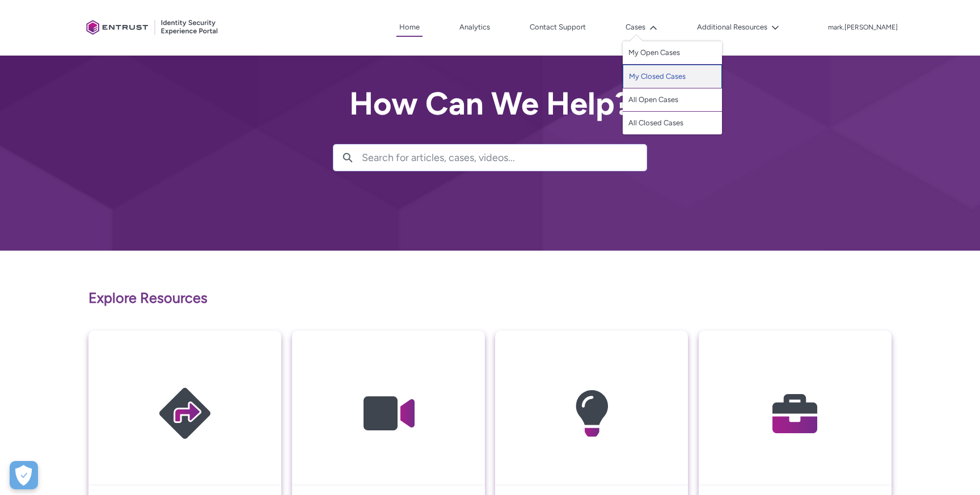  I want to click on img: Getting Started, so click(185, 413).